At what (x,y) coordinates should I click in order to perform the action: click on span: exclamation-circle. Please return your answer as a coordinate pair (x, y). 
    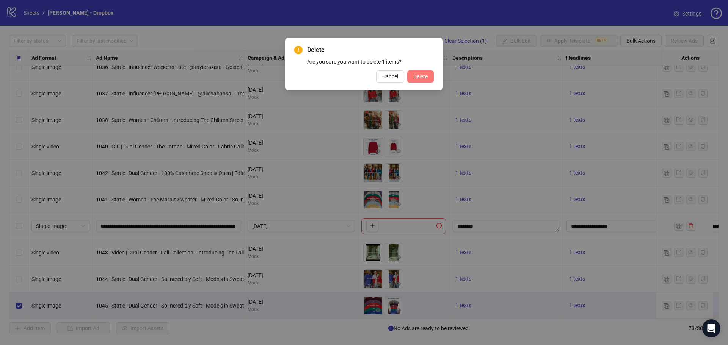
    Looking at the image, I should click on (298, 50).